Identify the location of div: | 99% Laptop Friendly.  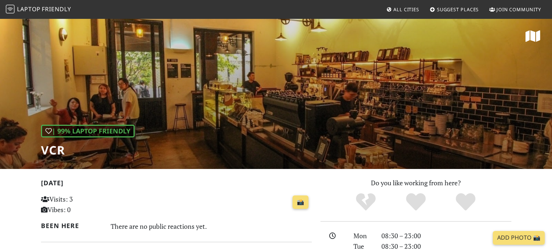
(88, 131).